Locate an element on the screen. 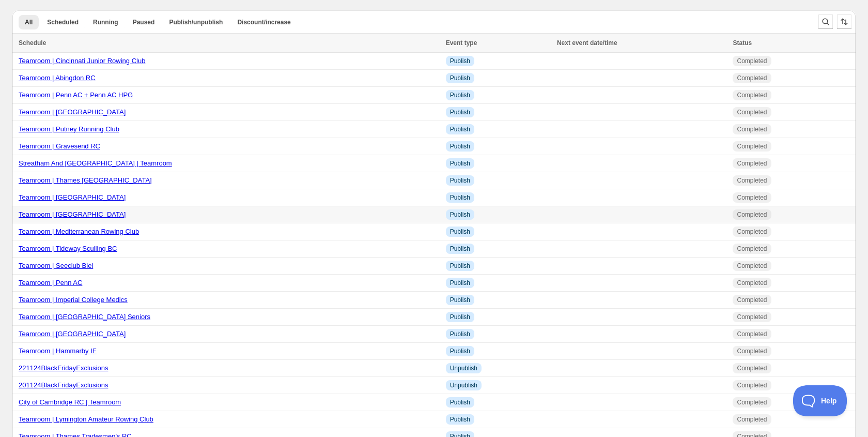  a: Teamroom | Cincinnati Junior Rowing Club is located at coordinates (82, 60).